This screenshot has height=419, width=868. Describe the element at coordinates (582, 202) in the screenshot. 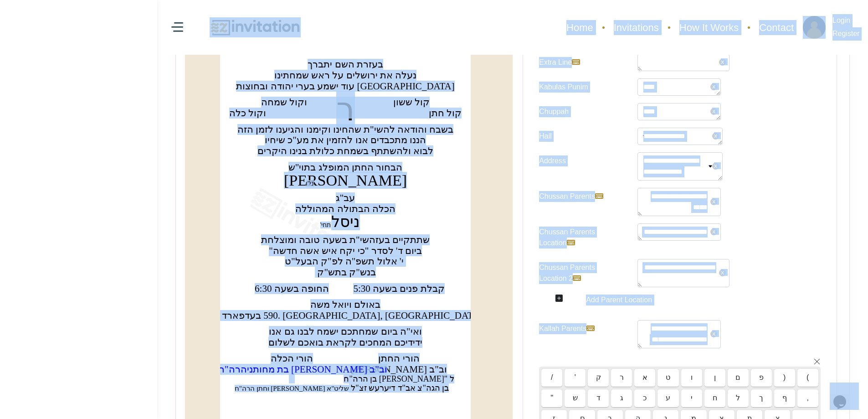

I see `label: Chussan Parents` at that location.